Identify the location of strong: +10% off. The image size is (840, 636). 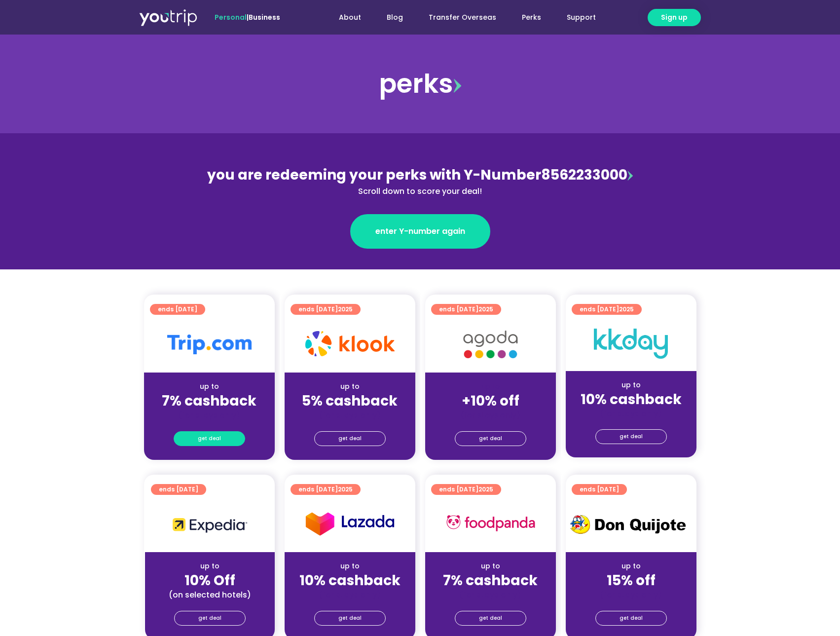
(490, 401).